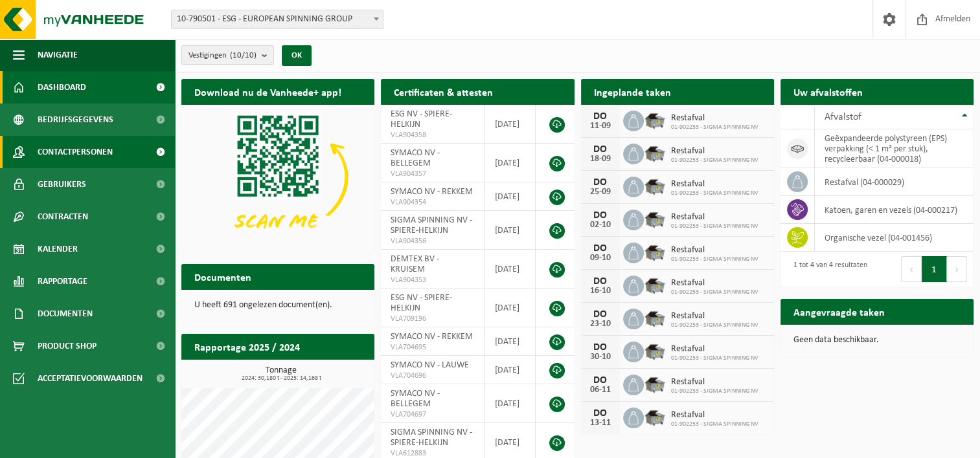 This screenshot has height=458, width=980. I want to click on span: VLA704697, so click(433, 415).